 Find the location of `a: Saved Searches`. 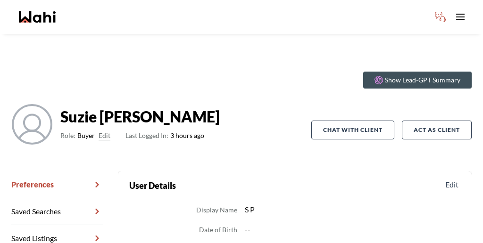

a: Saved Searches is located at coordinates (57, 212).